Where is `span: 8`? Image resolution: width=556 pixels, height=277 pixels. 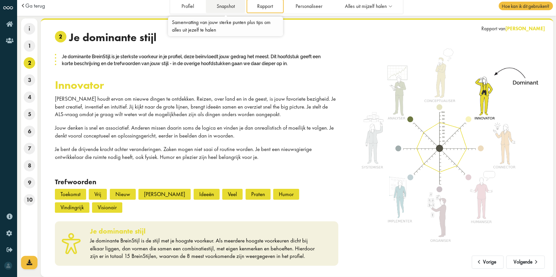
span: 8 is located at coordinates (29, 165).